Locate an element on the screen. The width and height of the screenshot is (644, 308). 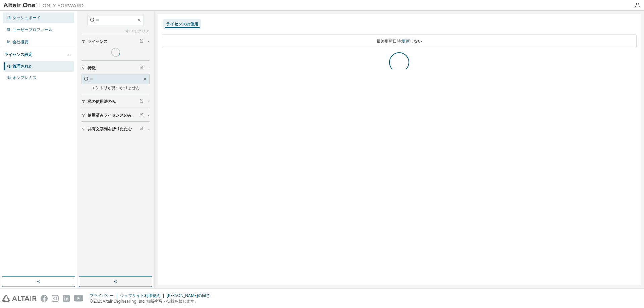
font: 私の使用法のみ is located at coordinates (102, 101).